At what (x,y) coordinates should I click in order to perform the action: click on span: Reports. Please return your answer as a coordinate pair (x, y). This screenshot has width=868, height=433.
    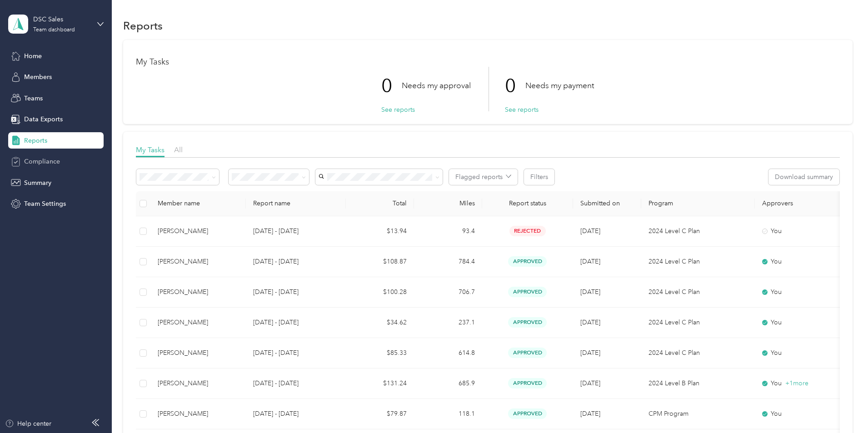
    Looking at the image, I should click on (35, 140).